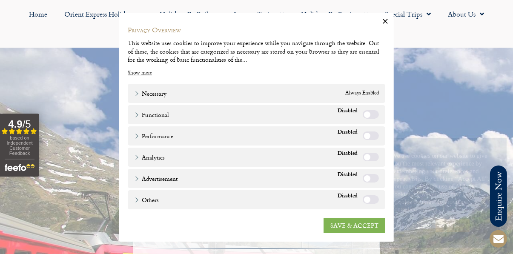 The height and width of the screenshot is (254, 513). Describe the element at coordinates (354, 226) in the screenshot. I see `a: SAVE & ACCEPT` at that location.